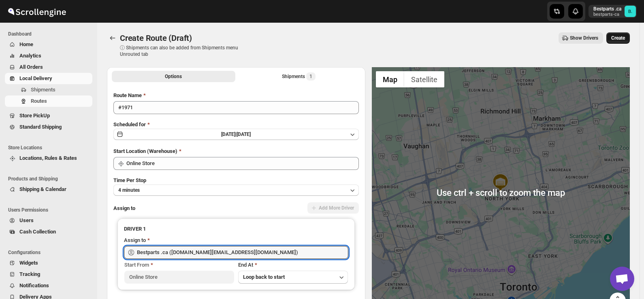 This screenshot has width=644, height=299. Describe the element at coordinates (145, 151) in the screenshot. I see `span: Start Location (Warehouse)` at that location.